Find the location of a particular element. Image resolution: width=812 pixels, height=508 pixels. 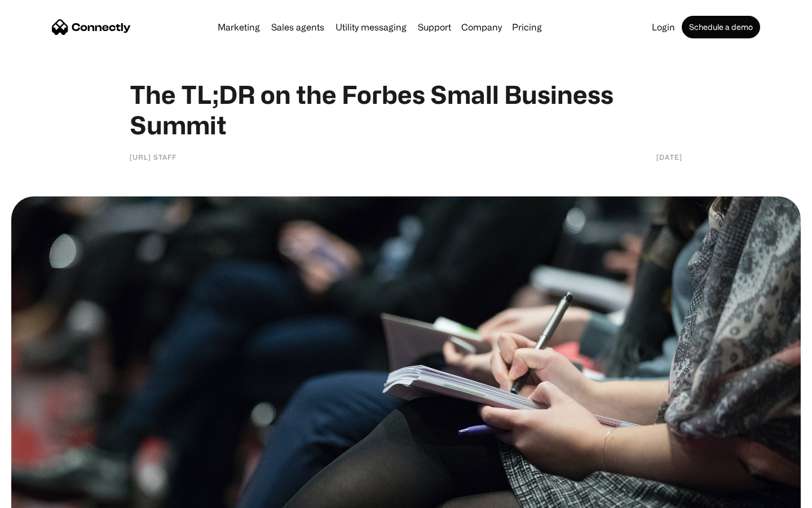

div: Company is located at coordinates (481, 27).